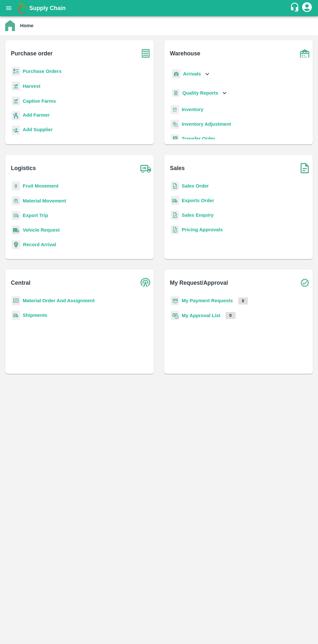 This screenshot has width=318, height=644. What do you see at coordinates (175, 109) in the screenshot?
I see `img: whInventory` at bounding box center [175, 109].